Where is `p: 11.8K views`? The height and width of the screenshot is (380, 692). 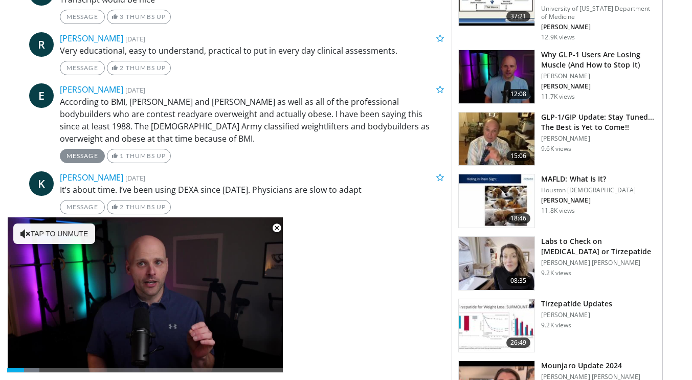
p: 11.8K views is located at coordinates (558, 211).